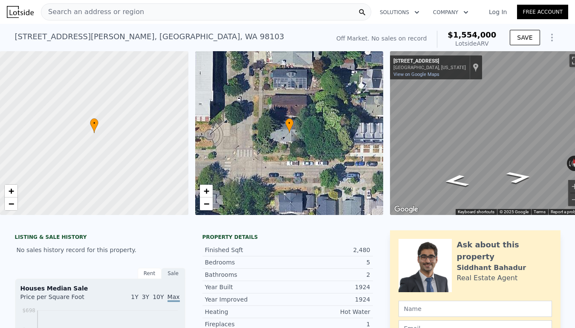 This screenshot has width=575, height=328. What do you see at coordinates (472, 44) in the screenshot?
I see `div: Lotside ARV` at bounding box center [472, 44].